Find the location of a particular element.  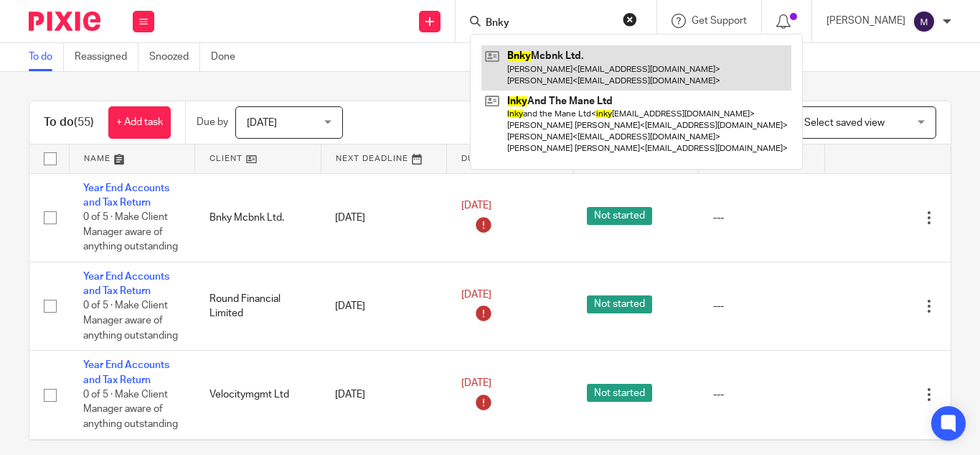

a: + Add task is located at coordinates (139, 122).